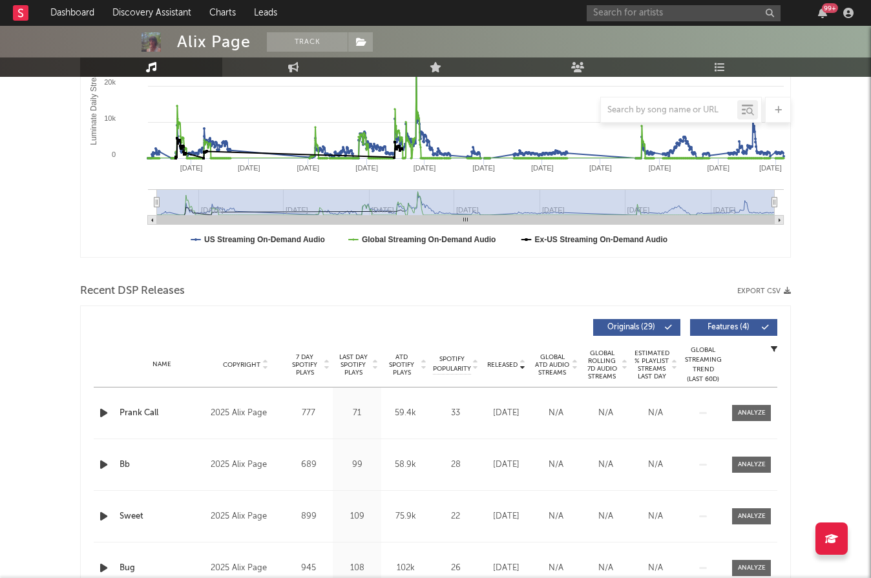  Describe the element at coordinates (161, 364) in the screenshot. I see `div: Name` at that location.